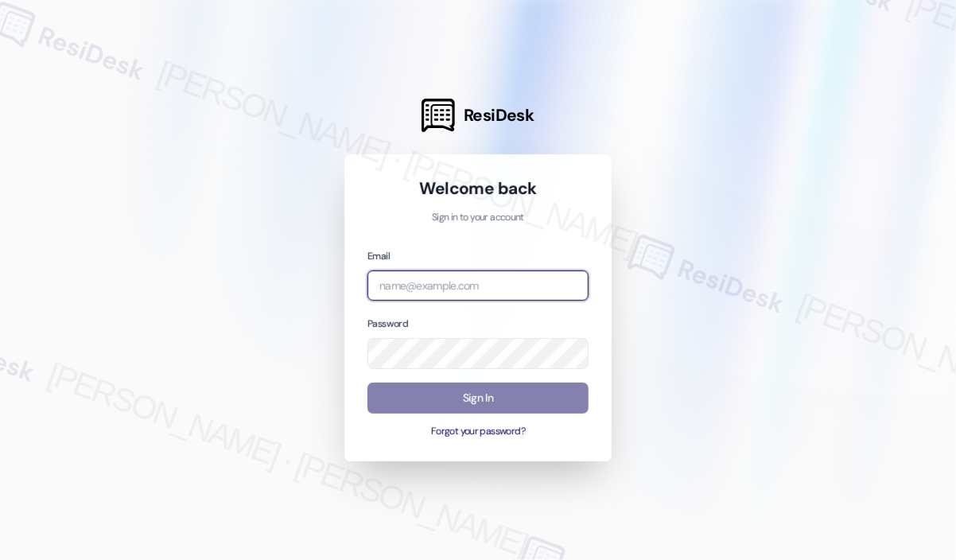 This screenshot has height=560, width=956. Describe the element at coordinates (388, 323) in the screenshot. I see `label: Password` at that location.